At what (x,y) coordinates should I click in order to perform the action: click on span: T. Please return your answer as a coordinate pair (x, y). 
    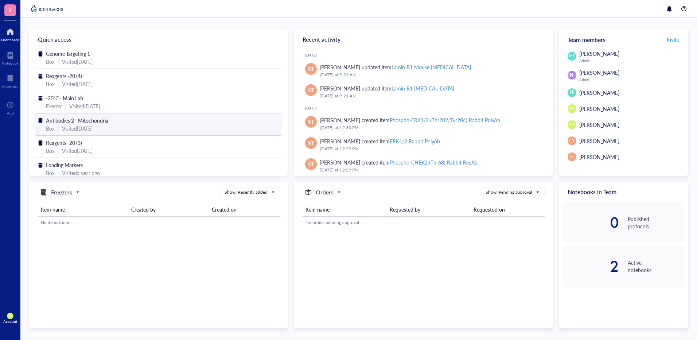
    Looking at the image, I should click on (10, 9).